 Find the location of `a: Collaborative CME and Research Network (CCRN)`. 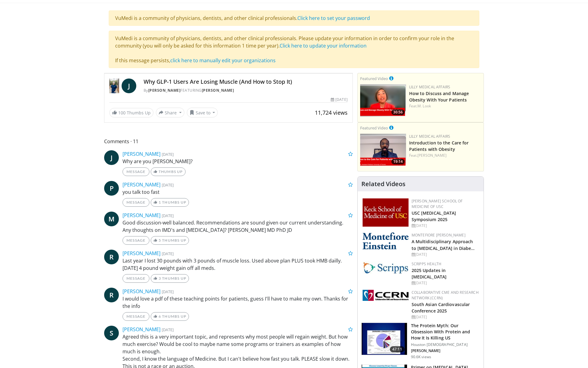

a: Collaborative CME and Research Network (CCRN) is located at coordinates (445, 295).